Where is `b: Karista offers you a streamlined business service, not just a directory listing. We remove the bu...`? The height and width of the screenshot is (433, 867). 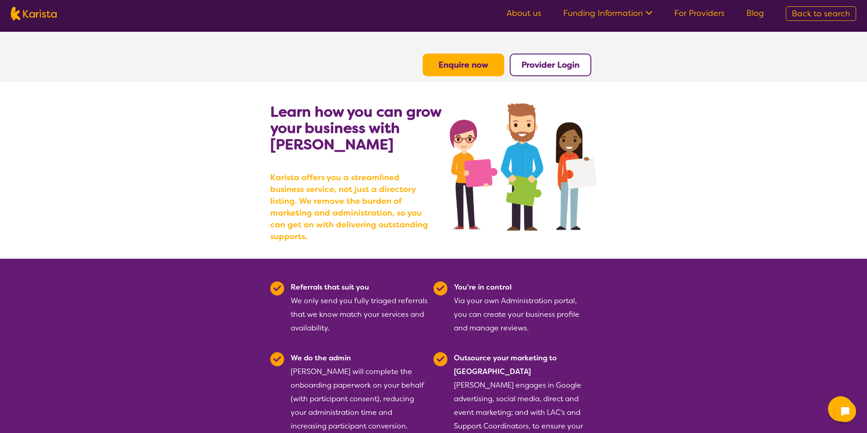
b: Karista offers you a streamlined business service, not just a directory listing. We remove the bu... is located at coordinates (352, 207).